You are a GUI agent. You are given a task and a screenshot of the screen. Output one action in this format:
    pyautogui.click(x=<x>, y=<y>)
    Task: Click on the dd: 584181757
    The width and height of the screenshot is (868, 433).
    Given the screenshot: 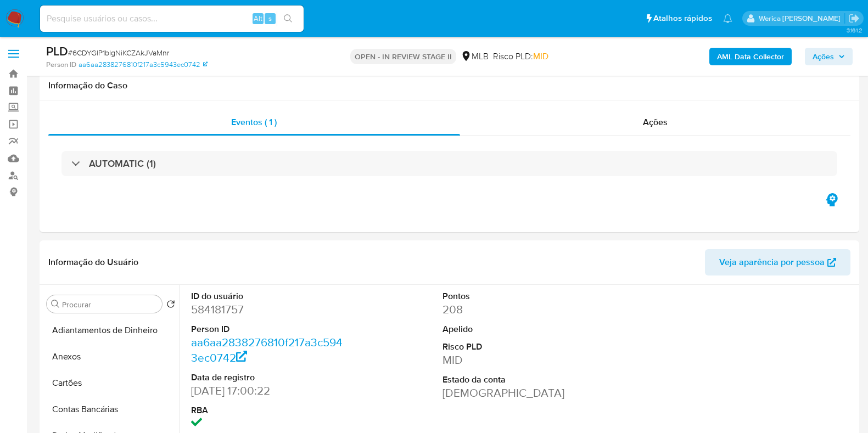 What is the action you would take?
    pyautogui.click(x=269, y=310)
    